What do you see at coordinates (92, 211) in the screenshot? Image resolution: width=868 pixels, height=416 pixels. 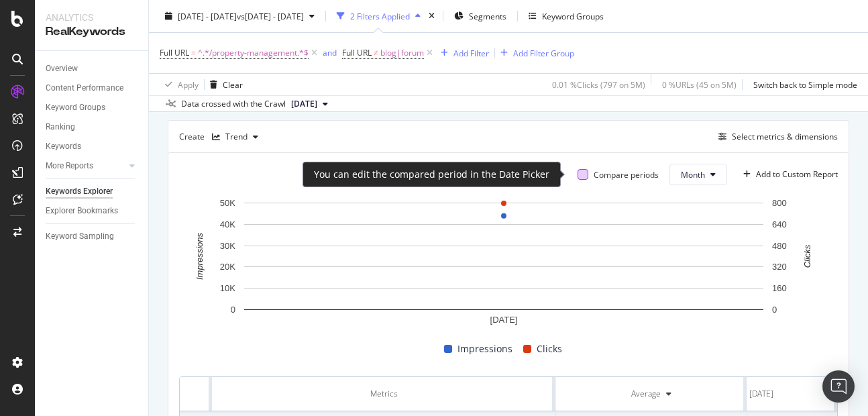 I see `a: Explorer Bookmarks` at bounding box center [92, 211].